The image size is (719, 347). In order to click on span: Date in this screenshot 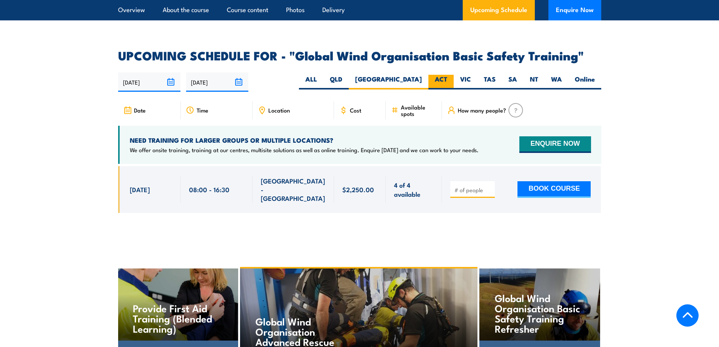, I will do `click(140, 110)`.